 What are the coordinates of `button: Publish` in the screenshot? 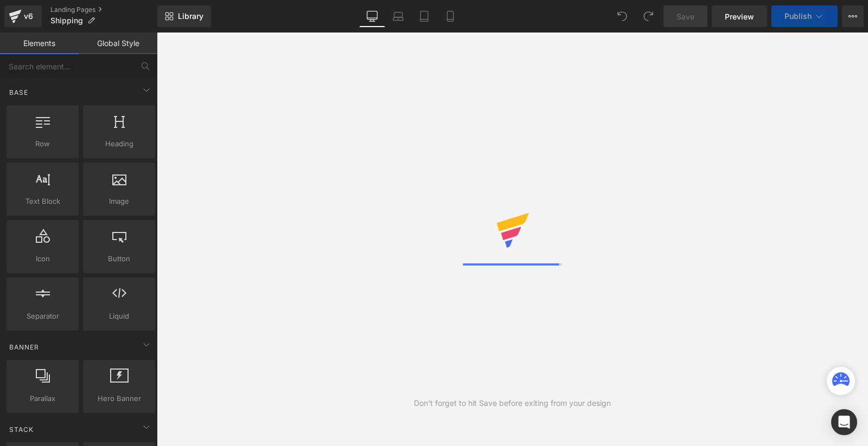 It's located at (805, 16).